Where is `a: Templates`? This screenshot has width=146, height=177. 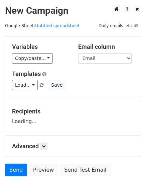 a: Templates is located at coordinates (26, 73).